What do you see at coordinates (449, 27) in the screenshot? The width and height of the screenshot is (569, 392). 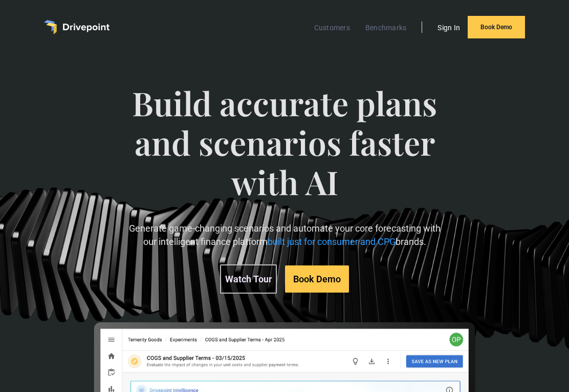 I see `a: Sign In` at bounding box center [449, 27].